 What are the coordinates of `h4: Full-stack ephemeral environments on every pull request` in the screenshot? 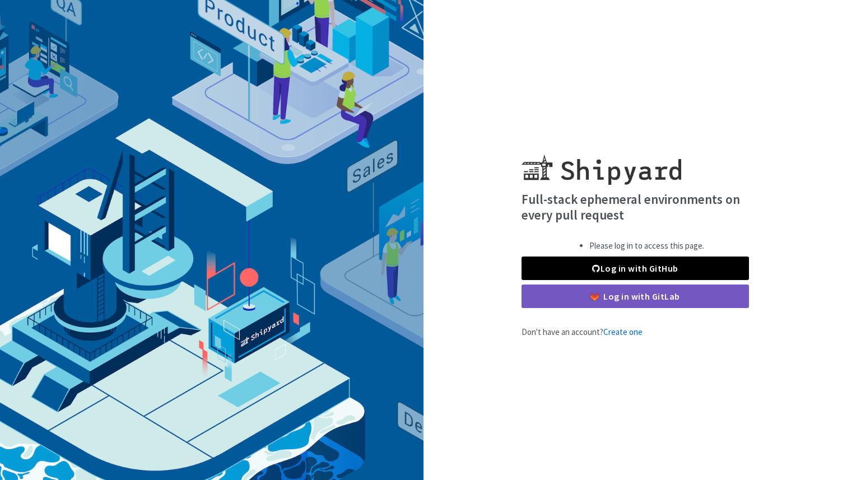 It's located at (635, 207).